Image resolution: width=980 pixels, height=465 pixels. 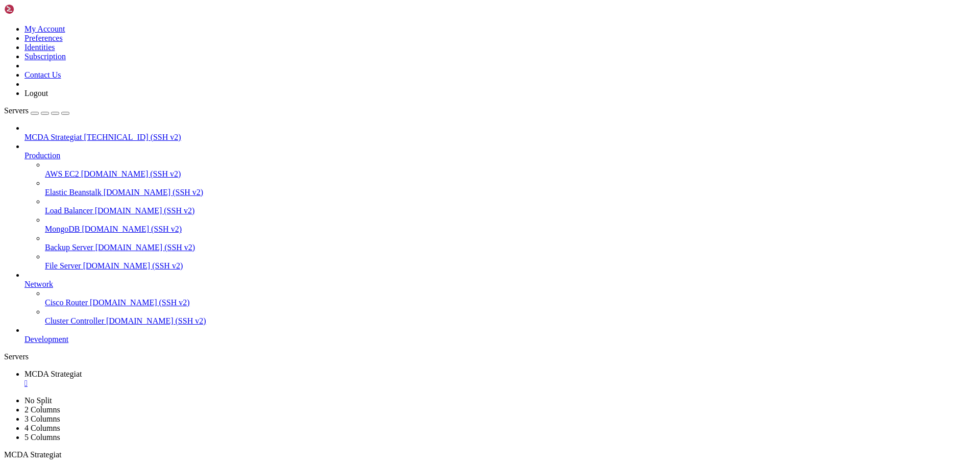 What do you see at coordinates (38, 400) in the screenshot?
I see `a: No Split` at bounding box center [38, 400].